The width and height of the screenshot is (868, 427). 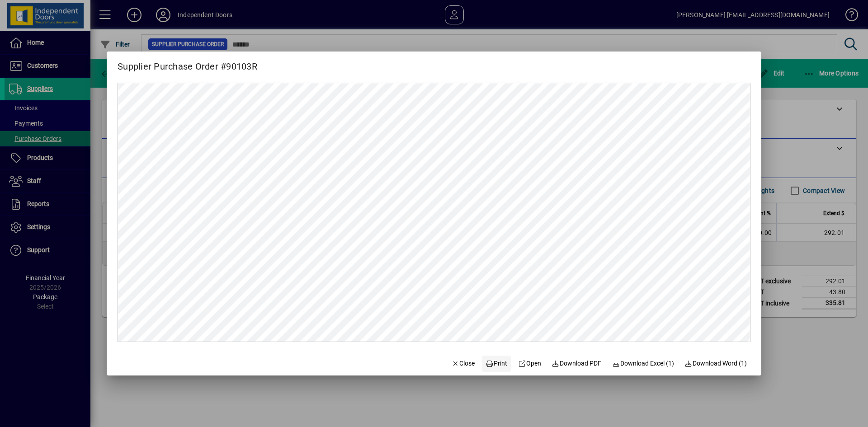 What do you see at coordinates (530, 364) in the screenshot?
I see `a: Open` at bounding box center [530, 364].